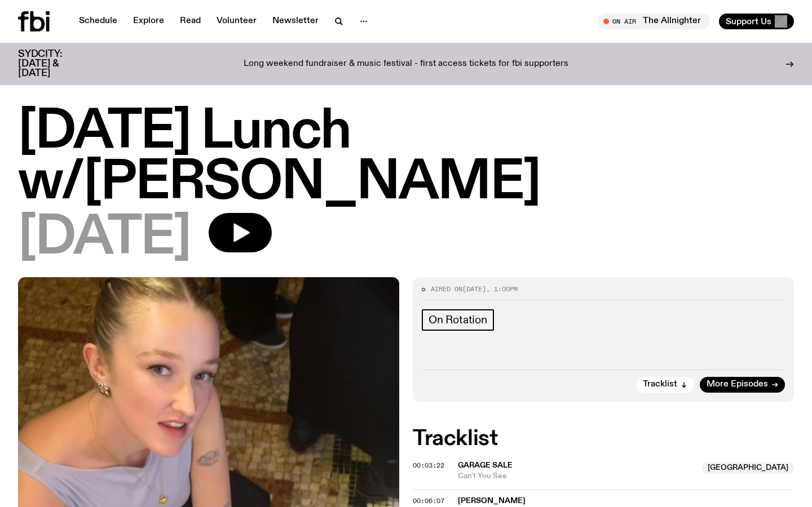 This screenshot has height=507, width=812. Describe the element at coordinates (737, 384) in the screenshot. I see `span: More Episodes` at that location.